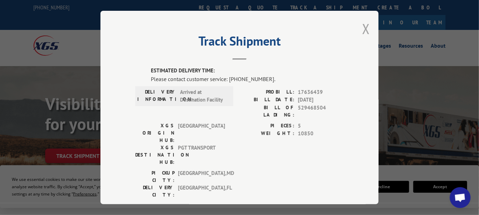 This screenshot has height=215, width=479. What do you see at coordinates (321, 133) in the screenshot?
I see `span: 10850` at bounding box center [321, 133].